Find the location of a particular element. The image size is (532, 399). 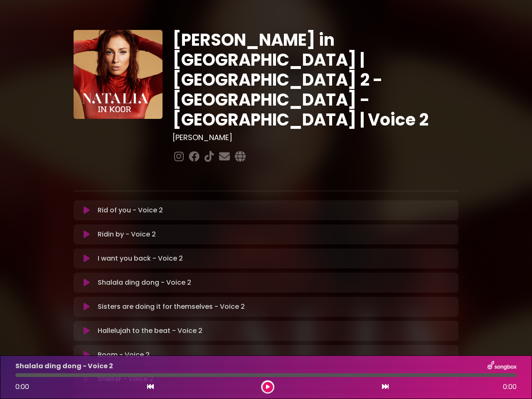

img: songbox-logo-white.png is located at coordinates (502, 366).